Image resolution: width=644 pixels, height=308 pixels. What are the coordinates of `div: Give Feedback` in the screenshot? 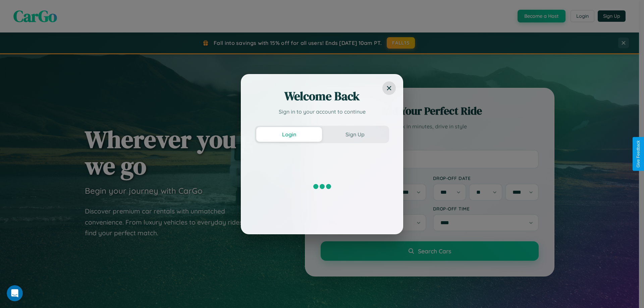 It's located at (638, 154).